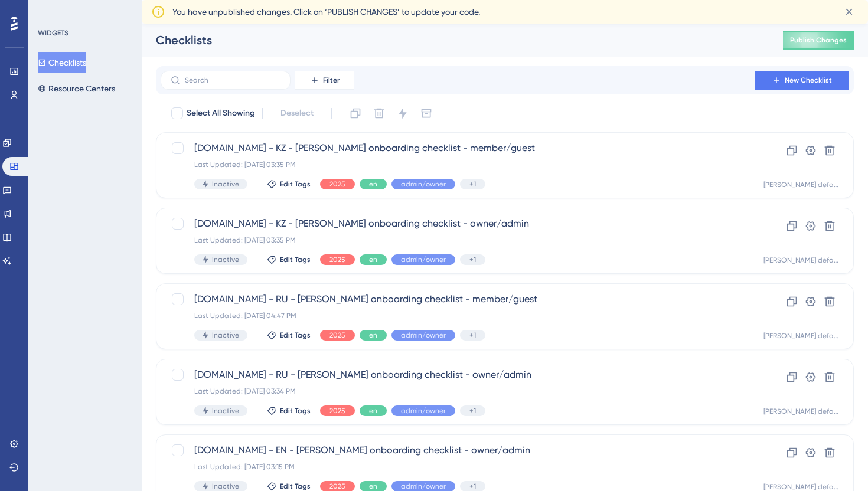 The height and width of the screenshot is (491, 868). Describe the element at coordinates (818, 40) in the screenshot. I see `span: Publish Changes` at that location.